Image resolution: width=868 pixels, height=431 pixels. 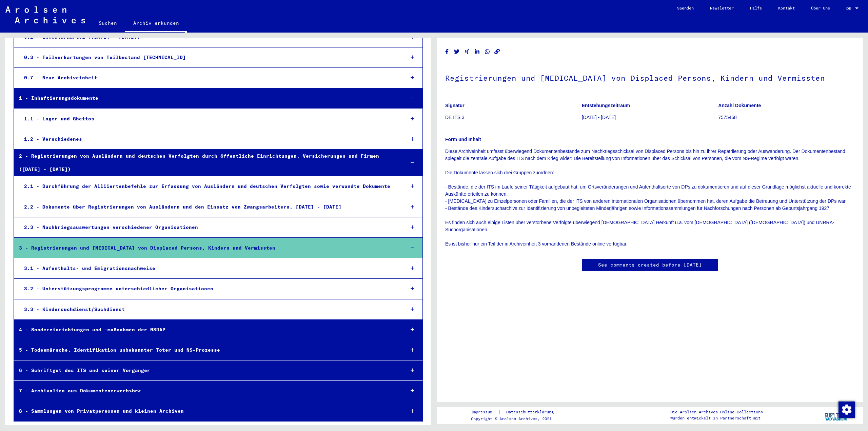 I want to click on div: 2.3 - Nachkriegsauswertungen verschiedener Organisationen, so click(x=209, y=227).